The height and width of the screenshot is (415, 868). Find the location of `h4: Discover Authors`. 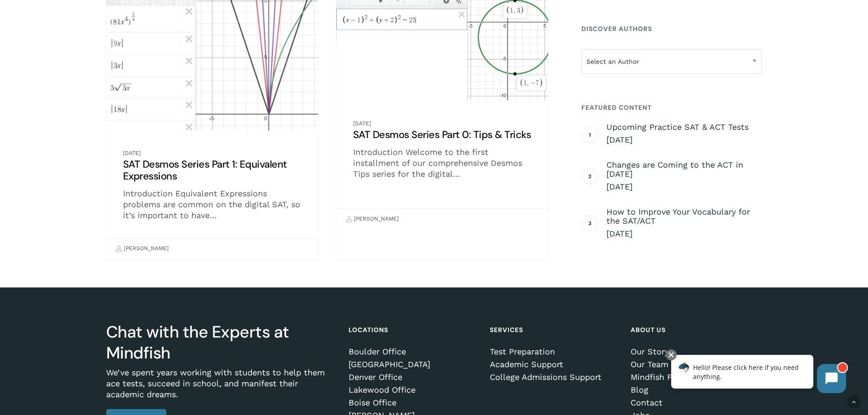

h4: Discover Authors is located at coordinates (672, 28).